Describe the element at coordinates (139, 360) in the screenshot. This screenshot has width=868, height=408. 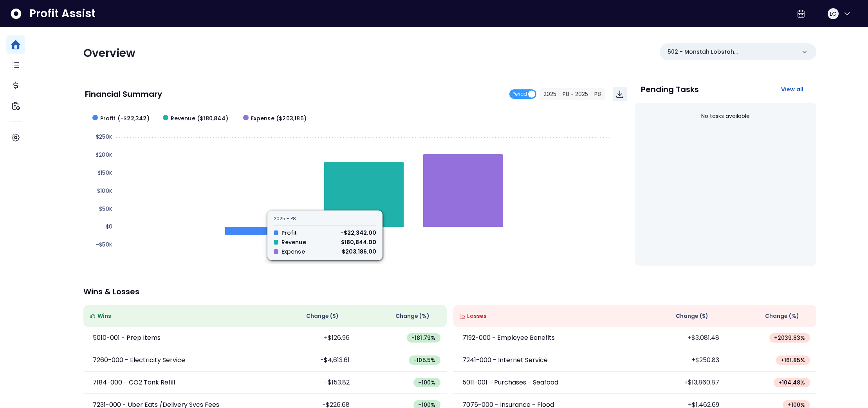
I see `p: 7260-000 - Electricity Service` at that location.